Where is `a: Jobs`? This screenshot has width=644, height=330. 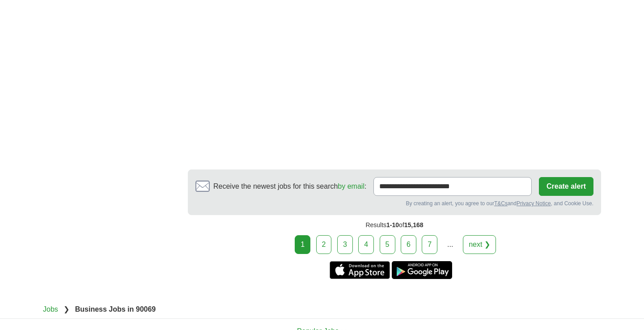 a: Jobs is located at coordinates (50, 309).